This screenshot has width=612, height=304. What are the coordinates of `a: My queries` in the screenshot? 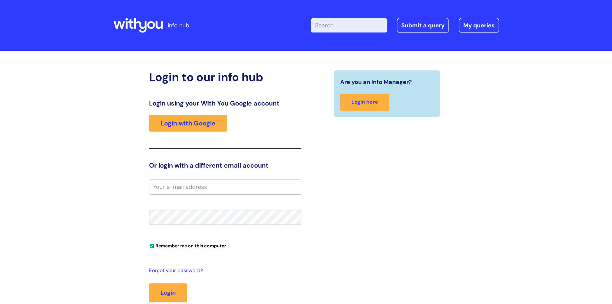 It's located at (479, 25).